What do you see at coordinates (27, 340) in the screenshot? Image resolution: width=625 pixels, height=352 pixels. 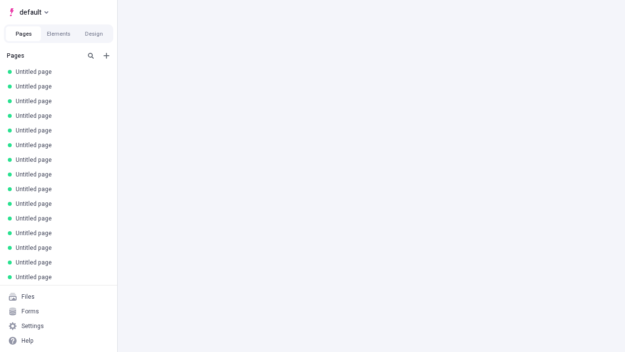 I see `div: Help` at bounding box center [27, 340].